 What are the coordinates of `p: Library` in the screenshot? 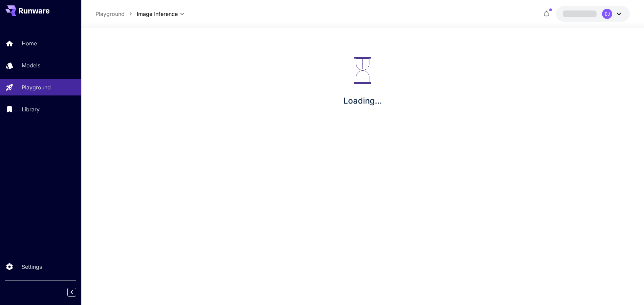 It's located at (30, 109).